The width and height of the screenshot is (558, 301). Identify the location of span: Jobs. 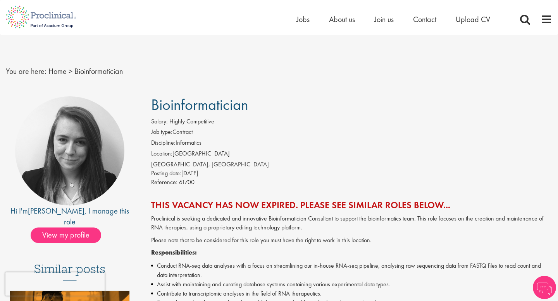
(303, 19).